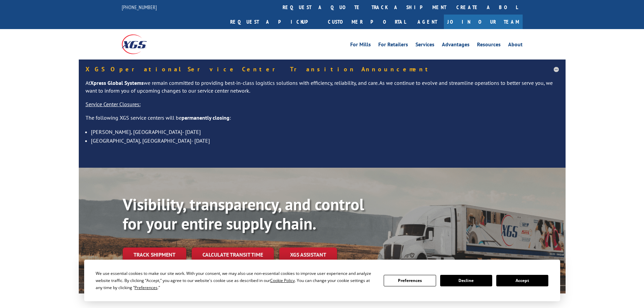 The height and width of the screenshot is (308, 644). What do you see at coordinates (483, 22) in the screenshot?
I see `a: Join Our Team` at bounding box center [483, 22].